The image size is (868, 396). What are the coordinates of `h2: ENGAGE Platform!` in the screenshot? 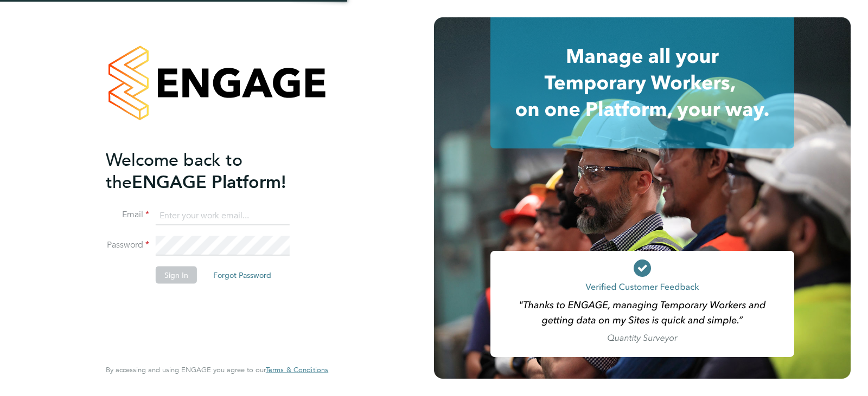 It's located at (211, 171).